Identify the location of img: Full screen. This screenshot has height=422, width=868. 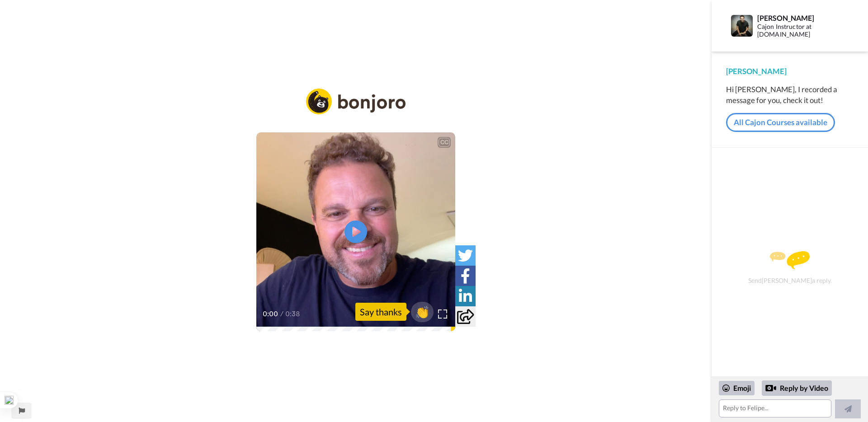
(442, 314).